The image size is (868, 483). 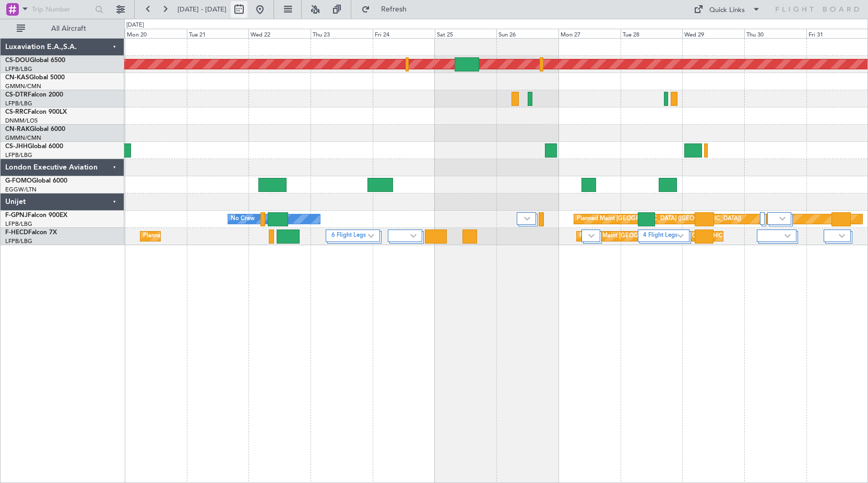 I want to click on span: CS-JHH, so click(x=16, y=146).